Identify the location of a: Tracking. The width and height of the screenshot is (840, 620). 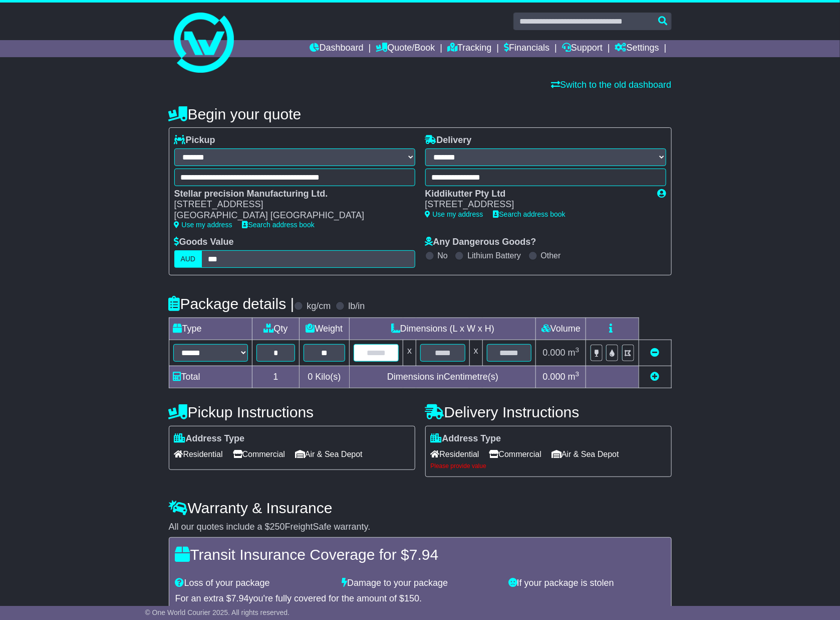
(470, 48).